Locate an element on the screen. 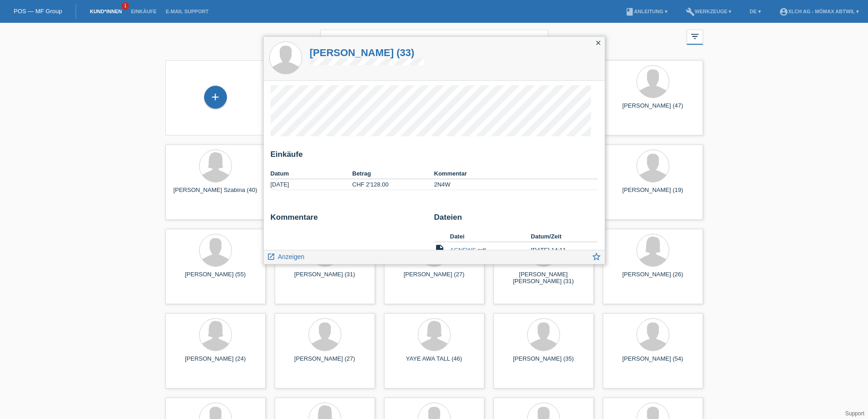  div: YAYE AWA TALL (46) is located at coordinates (434, 362).